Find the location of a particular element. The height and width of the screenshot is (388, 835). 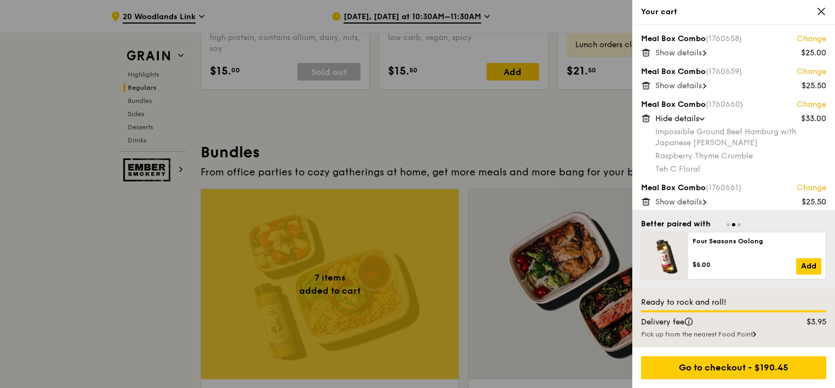

div: Delivery fee is located at coordinates (709, 322).